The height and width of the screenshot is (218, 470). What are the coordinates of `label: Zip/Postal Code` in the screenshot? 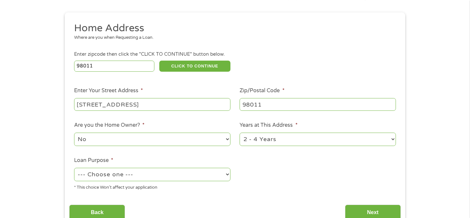 It's located at (261, 91).